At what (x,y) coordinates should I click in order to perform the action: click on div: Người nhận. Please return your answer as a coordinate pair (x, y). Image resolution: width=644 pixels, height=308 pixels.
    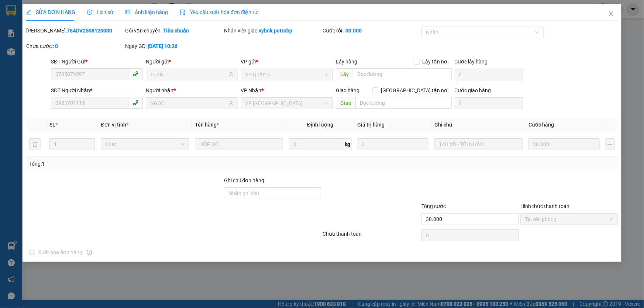
    Looking at the image, I should click on (191, 90).